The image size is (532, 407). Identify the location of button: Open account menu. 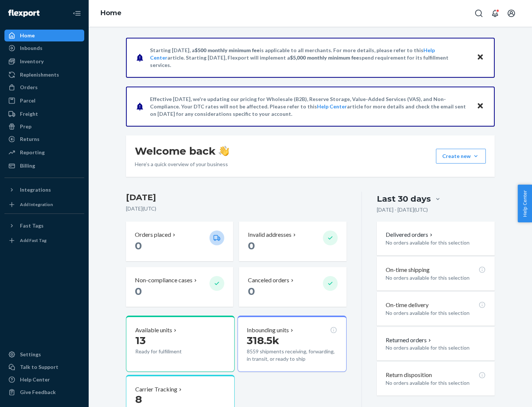
(511, 13).